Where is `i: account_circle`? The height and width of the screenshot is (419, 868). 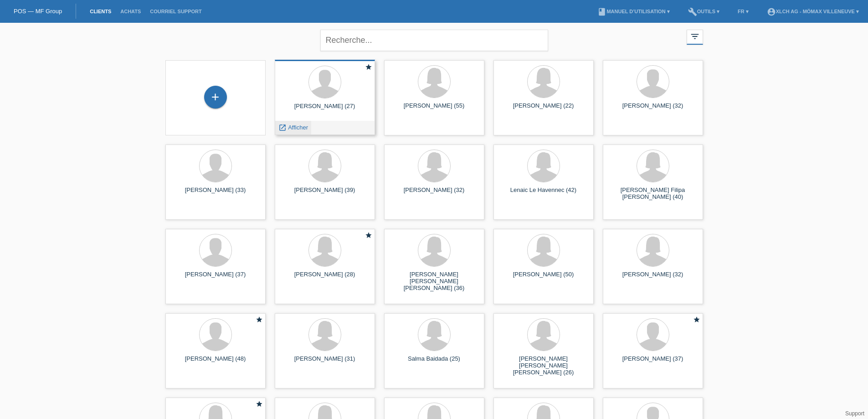
i: account_circle is located at coordinates (771, 12).